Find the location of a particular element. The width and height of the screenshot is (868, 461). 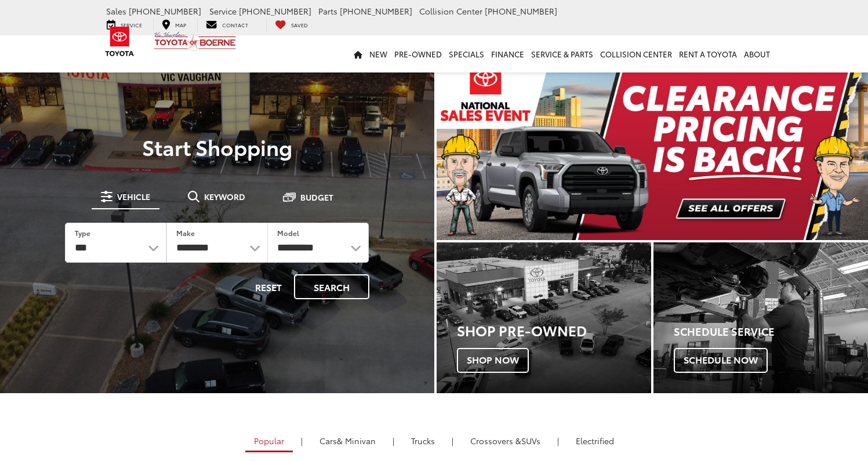

a: Collision Center is located at coordinates (636, 54).